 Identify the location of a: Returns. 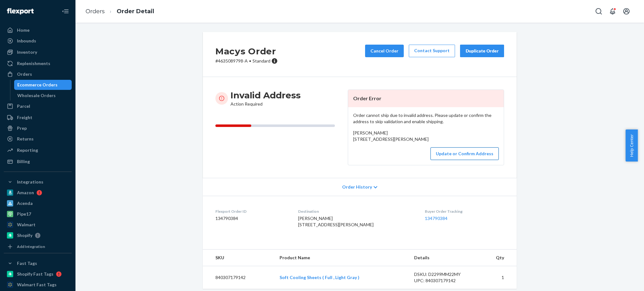
(38, 139).